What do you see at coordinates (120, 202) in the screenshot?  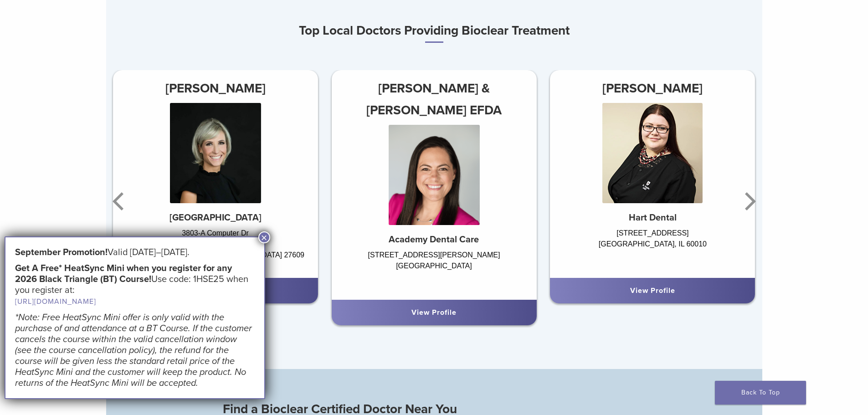 I see `button: Previous` at bounding box center [120, 202].